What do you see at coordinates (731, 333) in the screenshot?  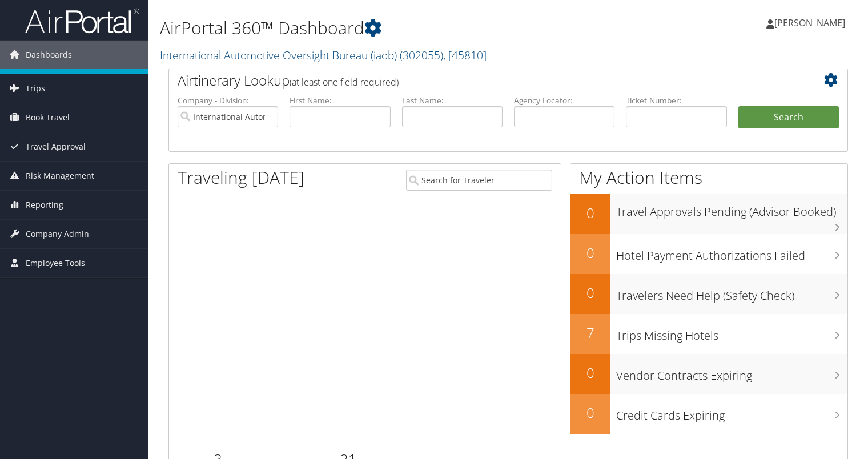 I see `h3: Trips Missing Hotels` at bounding box center [731, 333].